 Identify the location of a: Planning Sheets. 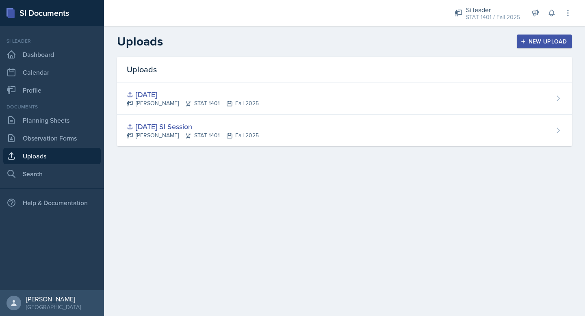
(52, 120).